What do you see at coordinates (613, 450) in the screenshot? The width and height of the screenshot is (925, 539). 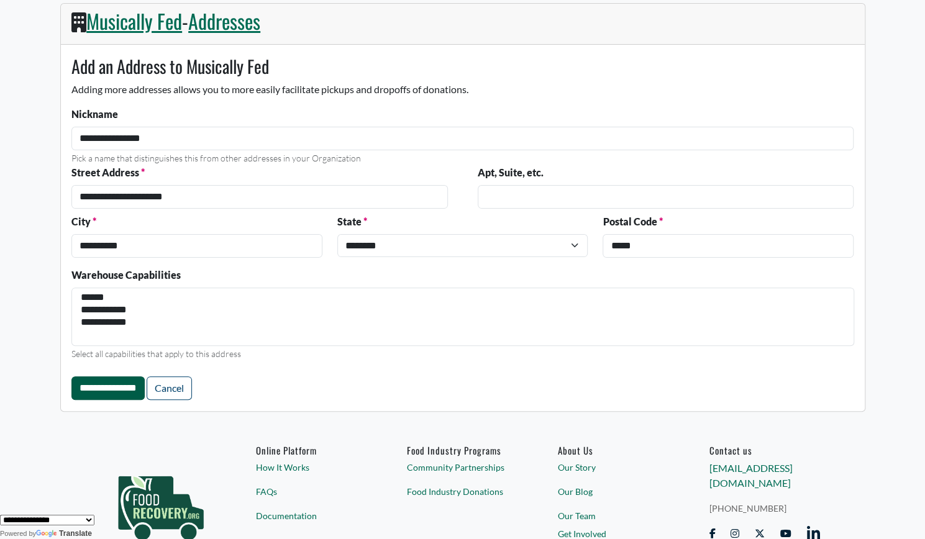 I see `h6: About Us` at bounding box center [613, 450].